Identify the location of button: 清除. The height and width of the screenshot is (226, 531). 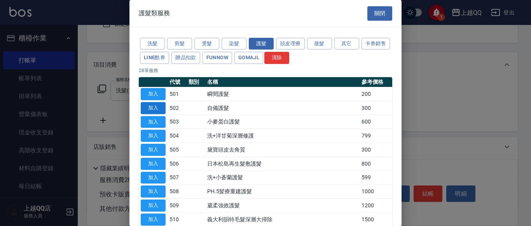
(277, 58).